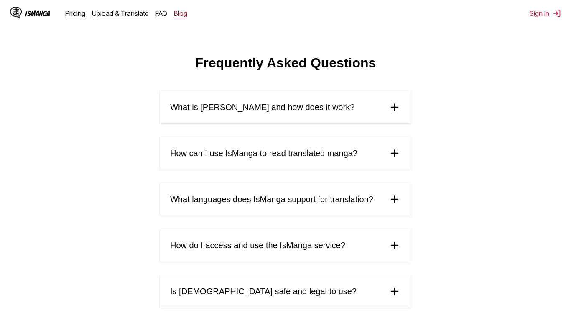 This screenshot has width=571, height=311. I want to click on summary: What languages does IsManga support for translation?, so click(285, 199).